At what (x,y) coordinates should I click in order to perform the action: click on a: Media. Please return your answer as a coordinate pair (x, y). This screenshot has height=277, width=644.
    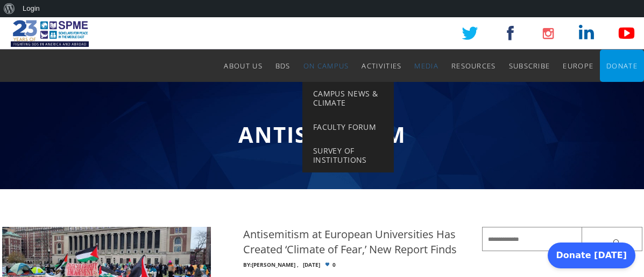
    Looking at the image, I should click on (426, 66).